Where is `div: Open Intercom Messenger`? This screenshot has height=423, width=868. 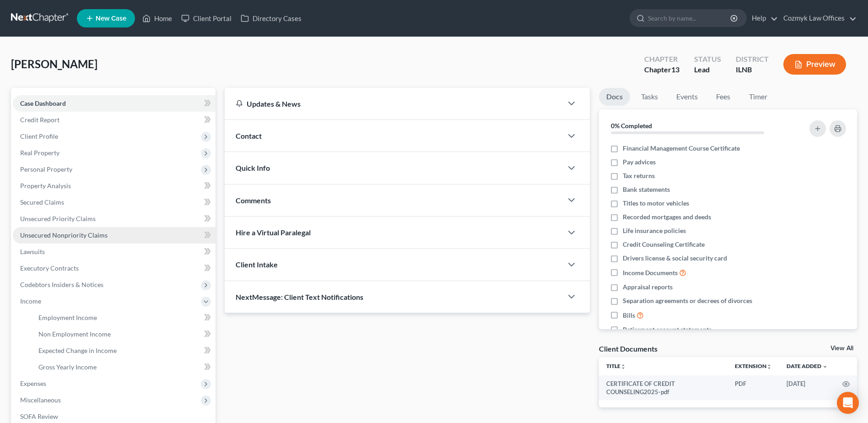
div: Open Intercom Messenger is located at coordinates (848, 402).